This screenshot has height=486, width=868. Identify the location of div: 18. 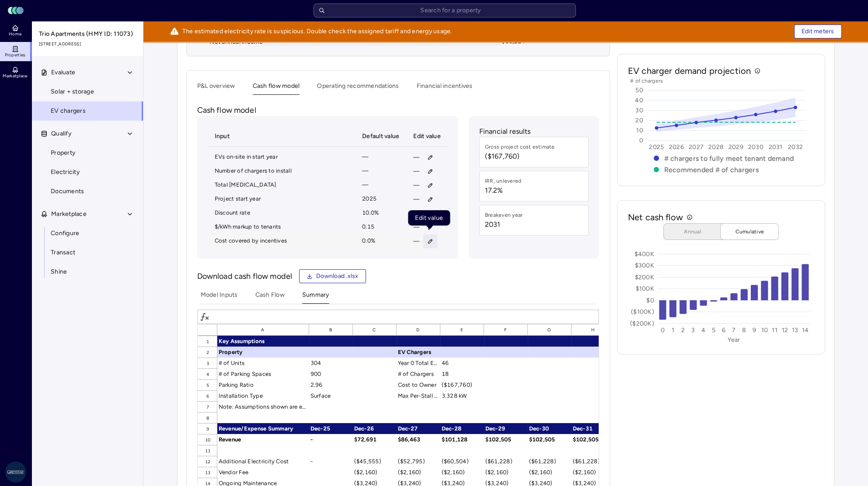
(462, 374).